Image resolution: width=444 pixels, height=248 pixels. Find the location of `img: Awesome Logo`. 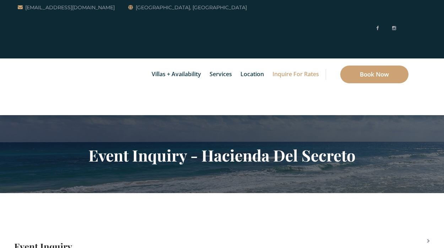

img: Awesome Logo is located at coordinates (34, 87).